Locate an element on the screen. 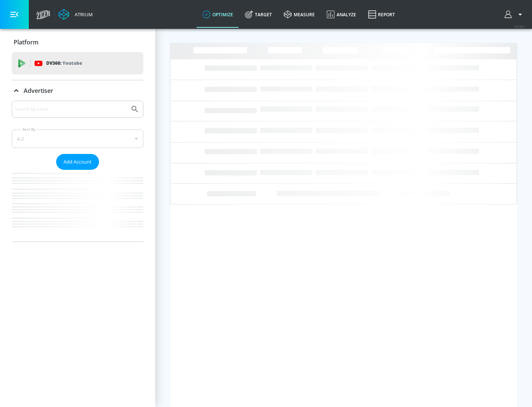  input: Search by name is located at coordinates (70, 109).